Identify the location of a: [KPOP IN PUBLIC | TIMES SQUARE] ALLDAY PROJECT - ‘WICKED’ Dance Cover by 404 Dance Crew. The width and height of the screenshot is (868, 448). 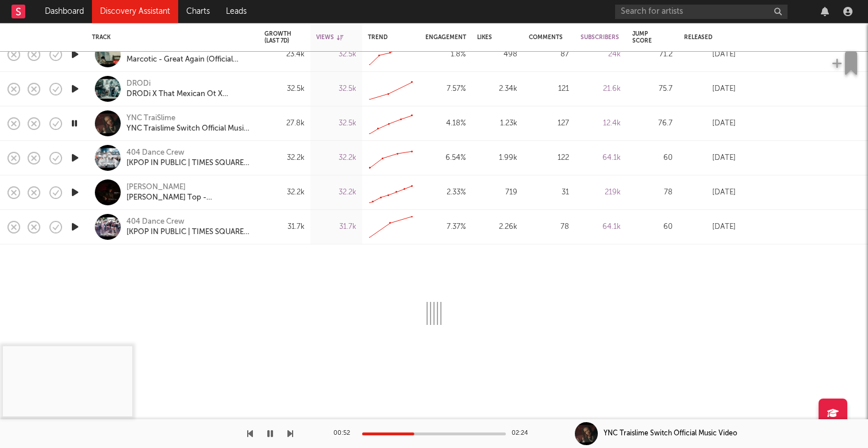
(188, 232).